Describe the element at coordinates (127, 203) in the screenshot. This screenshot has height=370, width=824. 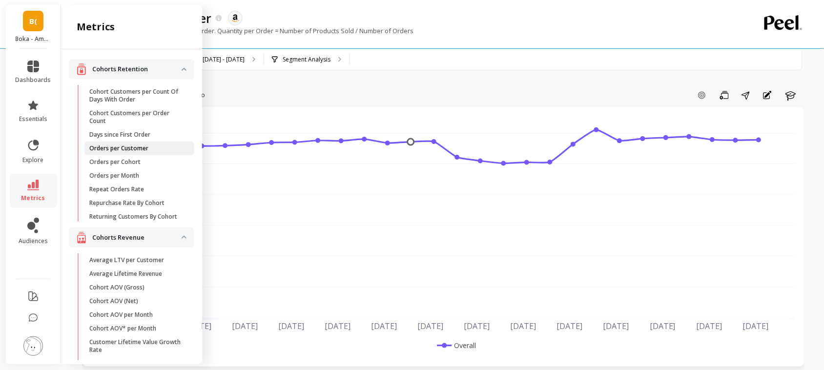
I see `p: Repurchase Rate By Cohort` at that location.